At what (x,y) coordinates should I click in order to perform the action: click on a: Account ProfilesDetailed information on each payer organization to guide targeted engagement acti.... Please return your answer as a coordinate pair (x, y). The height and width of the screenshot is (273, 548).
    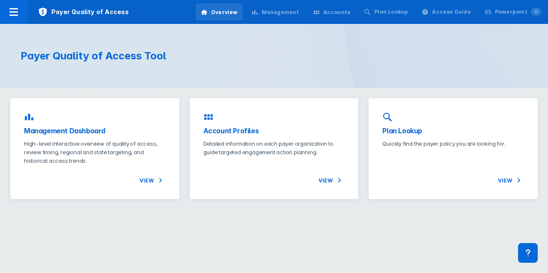
    Looking at the image, I should click on (274, 149).